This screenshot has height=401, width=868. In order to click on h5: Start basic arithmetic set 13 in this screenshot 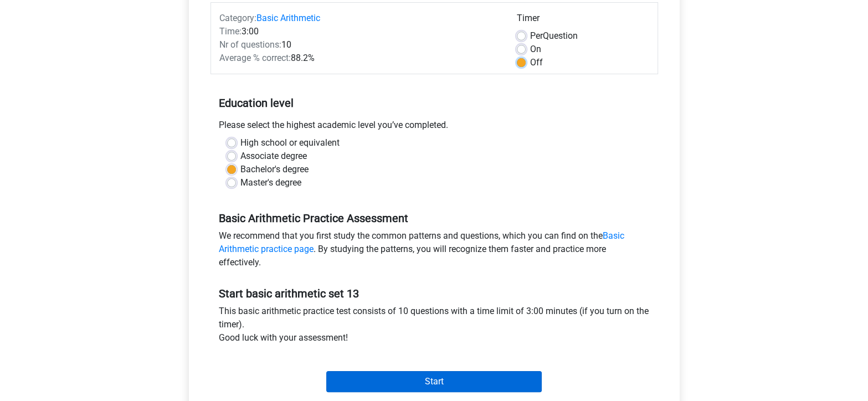, I will do `click(434, 293)`.